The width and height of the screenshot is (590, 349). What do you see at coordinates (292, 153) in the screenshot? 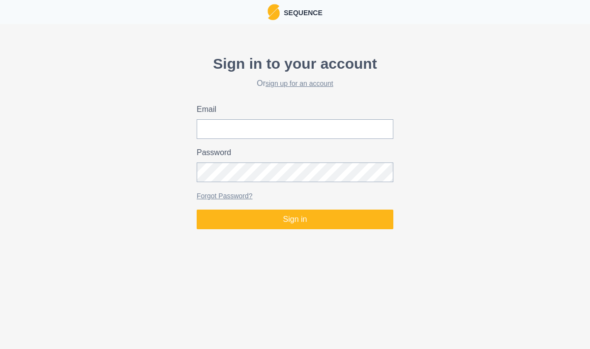
I see `label: Password` at bounding box center [292, 153].